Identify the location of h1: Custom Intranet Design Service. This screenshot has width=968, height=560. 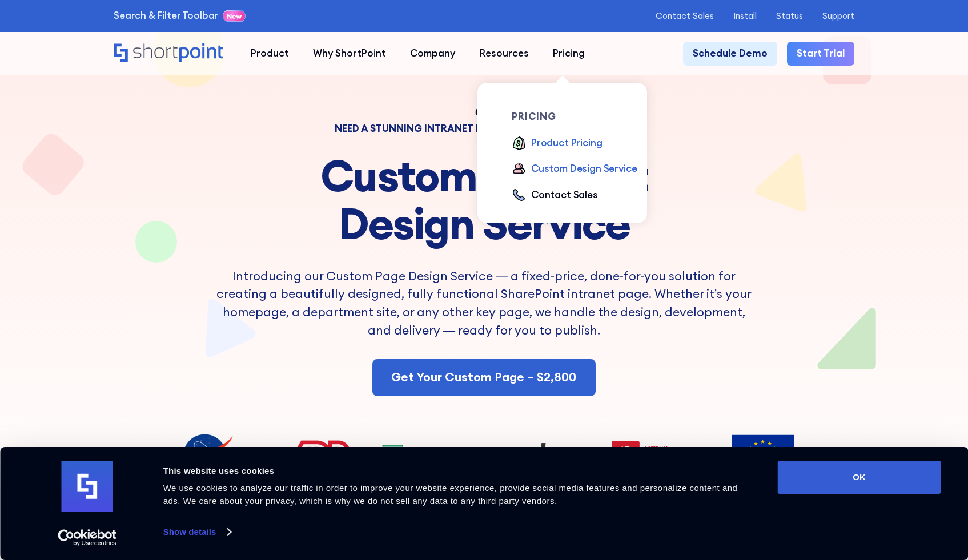
(484, 200).